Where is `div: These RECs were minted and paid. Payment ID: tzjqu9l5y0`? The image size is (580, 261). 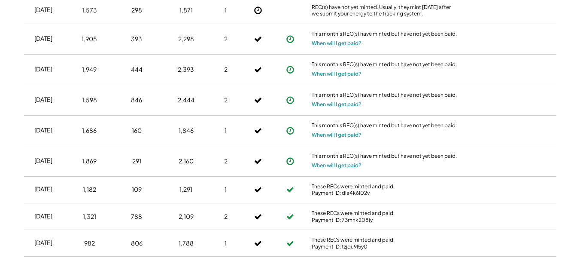
div: These RECs were minted and paid. Payment ID: tzjqu9l5y0 is located at coordinates (385, 243).